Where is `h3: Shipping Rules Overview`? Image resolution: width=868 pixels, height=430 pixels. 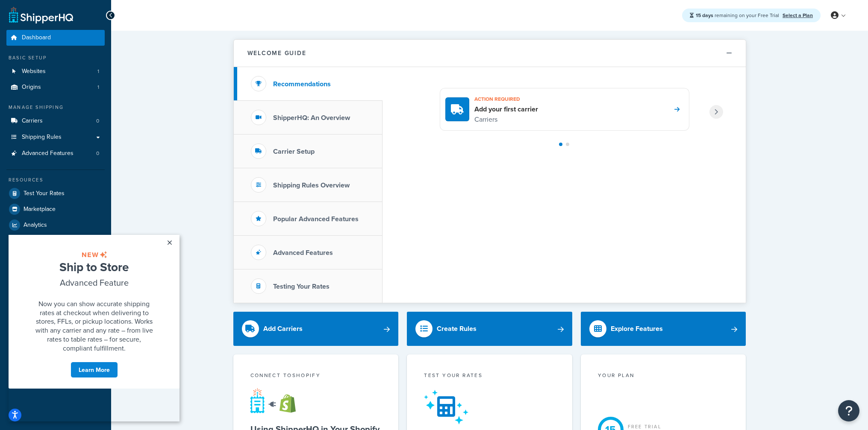
h3: Shipping Rules Overview is located at coordinates (311, 186).